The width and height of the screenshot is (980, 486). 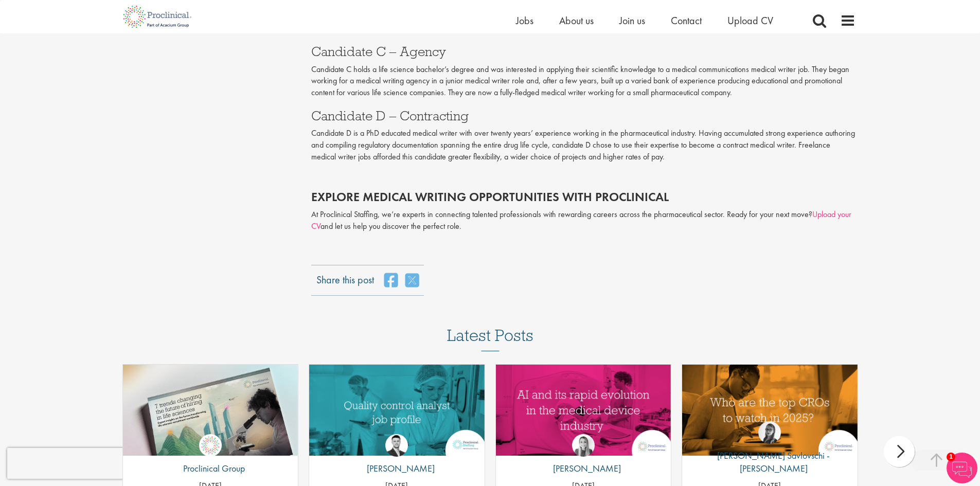 I want to click on a: Join us, so click(x=633, y=20).